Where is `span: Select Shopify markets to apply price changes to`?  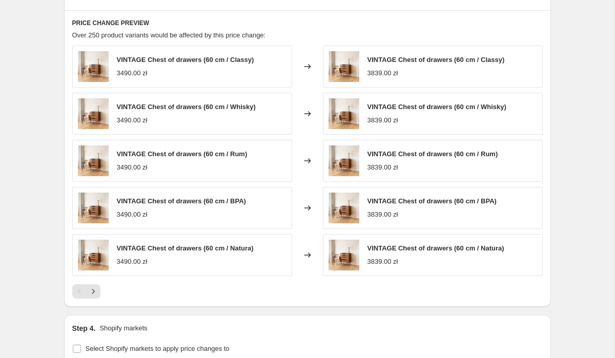 span: Select Shopify markets to apply price changes to is located at coordinates (157, 349).